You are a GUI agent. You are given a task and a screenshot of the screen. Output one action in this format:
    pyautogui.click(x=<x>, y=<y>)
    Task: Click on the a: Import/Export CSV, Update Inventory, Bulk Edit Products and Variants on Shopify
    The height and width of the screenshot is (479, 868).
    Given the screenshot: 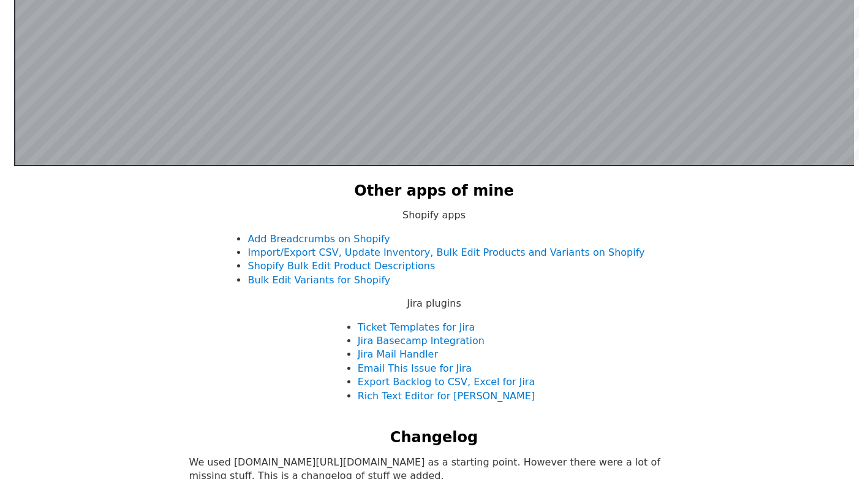 What is the action you would take?
    pyautogui.click(x=446, y=252)
    